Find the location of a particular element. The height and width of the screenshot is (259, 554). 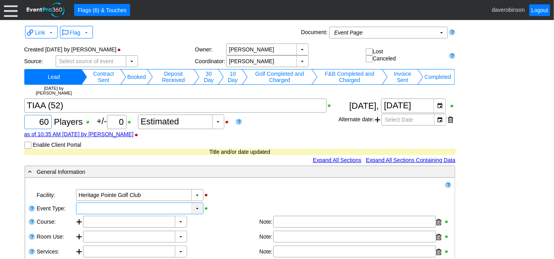

div: Add course is located at coordinates (80, 222).